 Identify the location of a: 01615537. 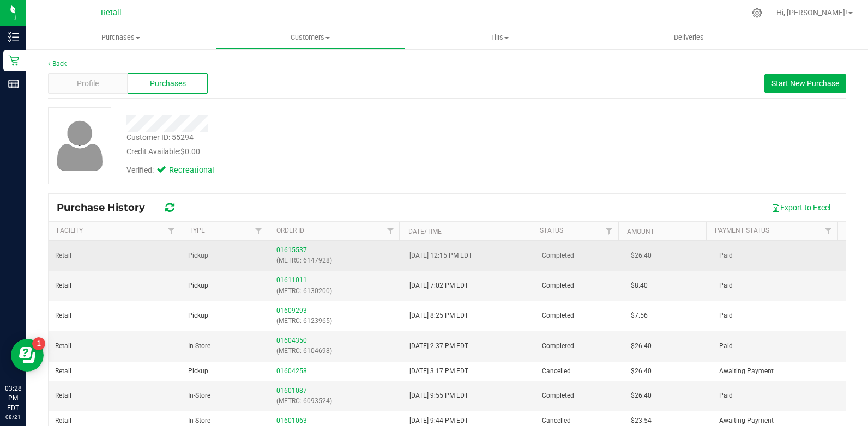
(292, 250).